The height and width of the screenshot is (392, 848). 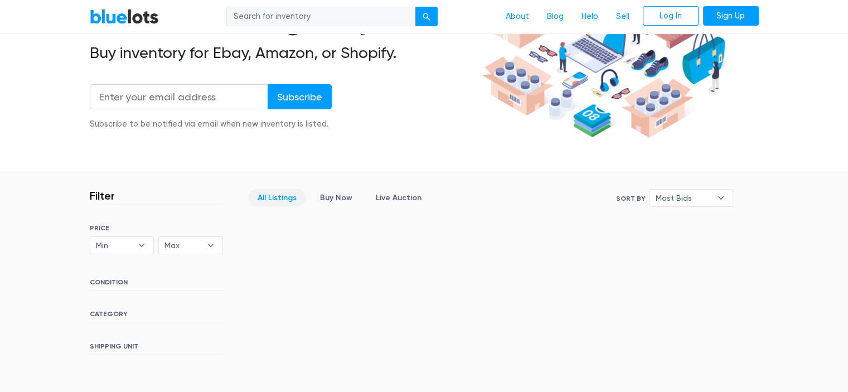 I want to click on h6: CONDITION, so click(x=156, y=284).